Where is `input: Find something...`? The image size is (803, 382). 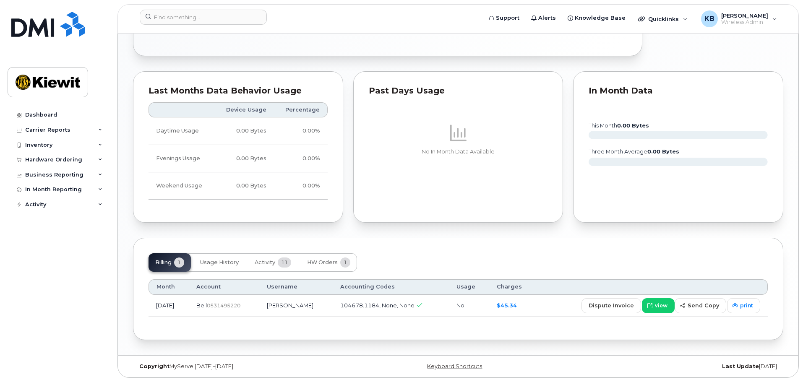
input: Find something... is located at coordinates (203, 17).